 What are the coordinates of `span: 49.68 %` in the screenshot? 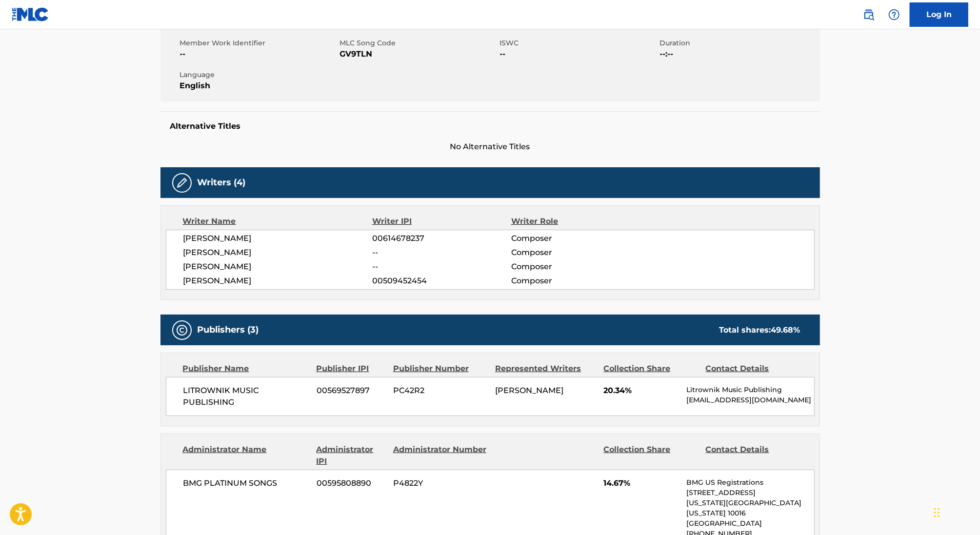 It's located at (786, 330).